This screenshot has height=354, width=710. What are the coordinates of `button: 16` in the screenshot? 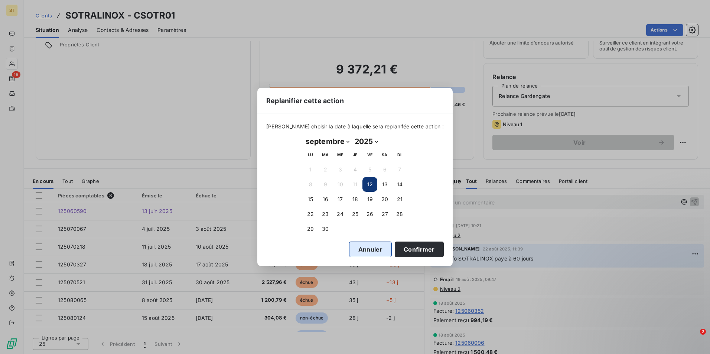 It's located at (325, 199).